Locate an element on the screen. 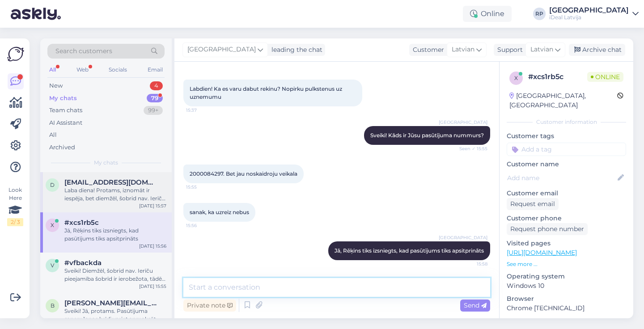 This screenshot has width=644, height=329. div: leading the chat is located at coordinates (295, 49).